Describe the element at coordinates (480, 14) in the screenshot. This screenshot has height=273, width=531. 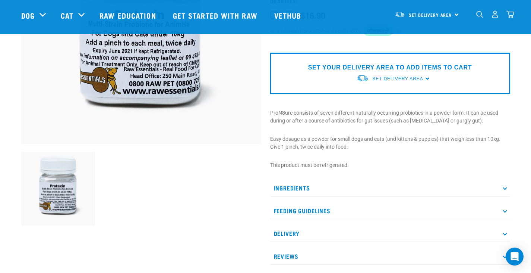
I see `img: home-icon-1@2x.png` at that location.